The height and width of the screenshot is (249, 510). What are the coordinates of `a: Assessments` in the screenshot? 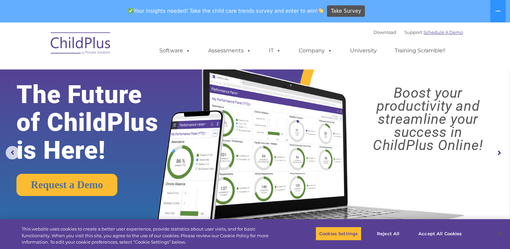 It's located at (230, 51).